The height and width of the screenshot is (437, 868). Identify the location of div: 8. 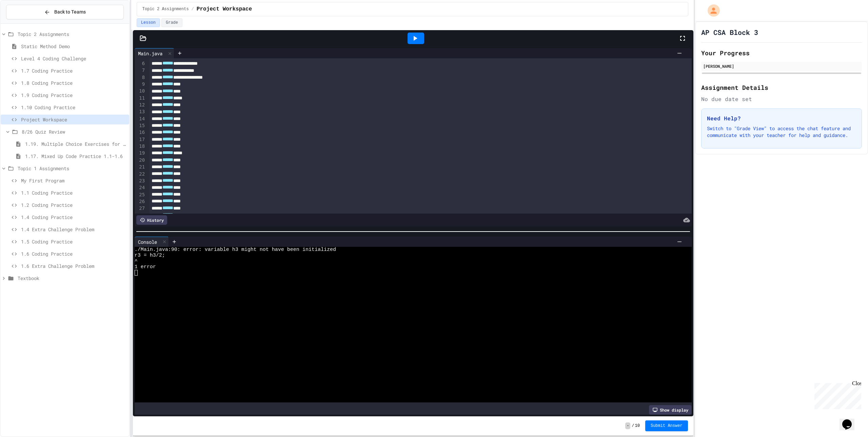
(140, 77).